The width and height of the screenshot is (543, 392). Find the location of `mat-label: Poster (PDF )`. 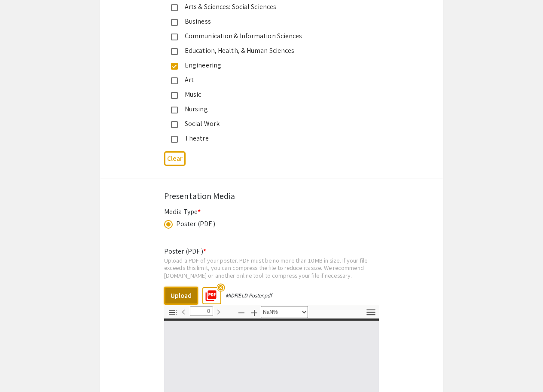

mat-label: Poster (PDF ) is located at coordinates (185, 251).